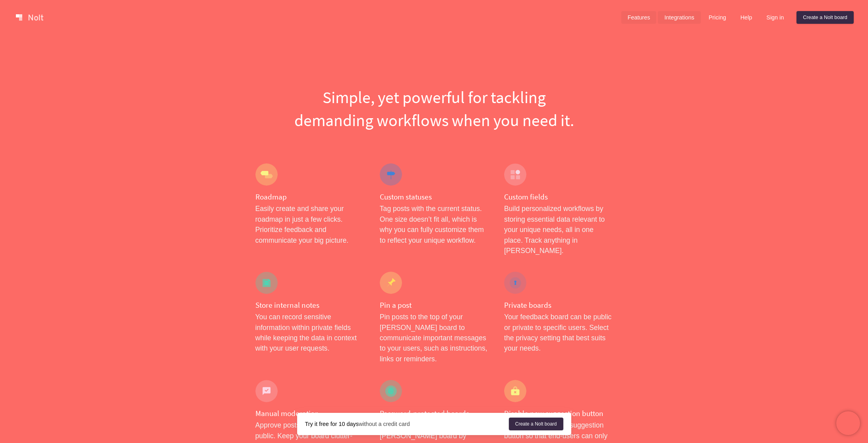 This screenshot has width=868, height=443. Describe the element at coordinates (679, 17) in the screenshot. I see `a: Integrations` at that location.